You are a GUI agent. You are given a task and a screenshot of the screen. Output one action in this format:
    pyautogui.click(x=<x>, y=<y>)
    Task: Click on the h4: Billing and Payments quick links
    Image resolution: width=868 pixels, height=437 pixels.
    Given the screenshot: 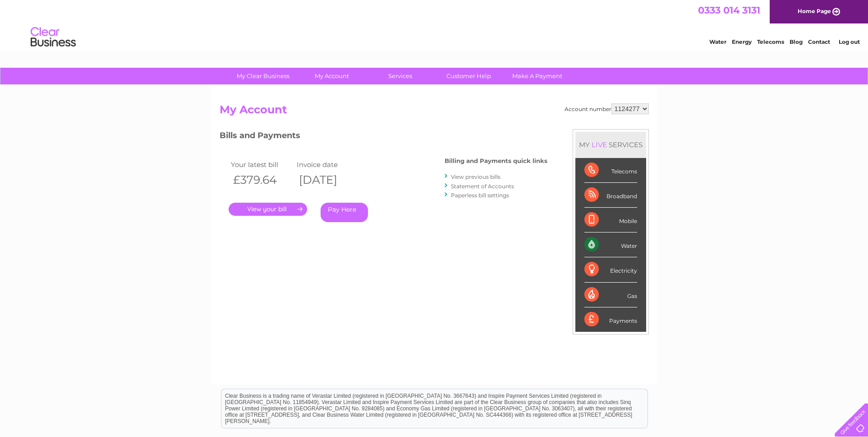 What is the action you would take?
    pyautogui.click(x=496, y=161)
    